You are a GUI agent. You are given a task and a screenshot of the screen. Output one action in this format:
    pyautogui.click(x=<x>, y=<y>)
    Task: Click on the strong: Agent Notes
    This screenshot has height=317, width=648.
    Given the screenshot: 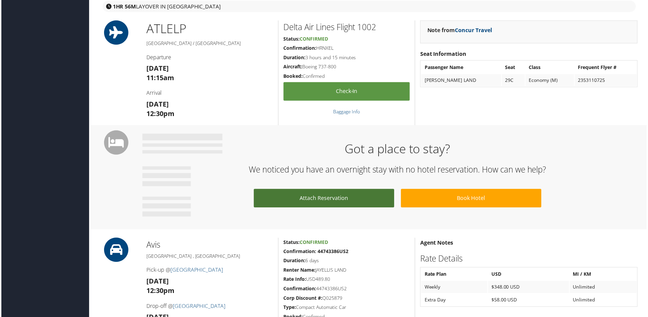 What is the action you would take?
    pyautogui.click(x=437, y=244)
    